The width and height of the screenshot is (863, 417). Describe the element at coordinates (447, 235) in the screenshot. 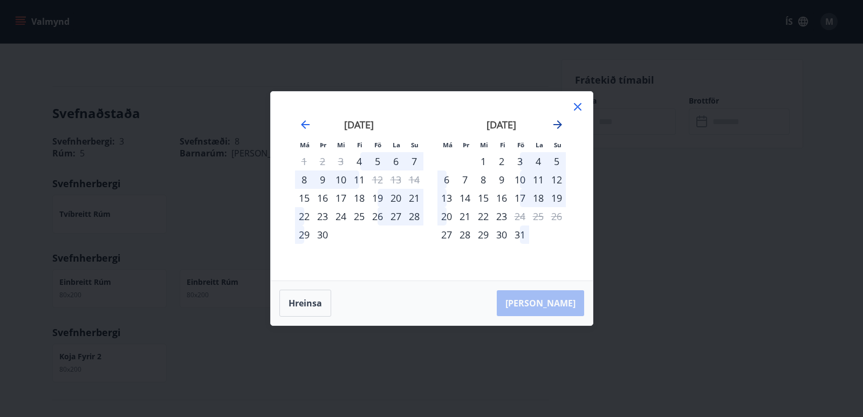

I see `td: Choose mánudagur, 27. október 2025 as your check-in date. It’s available.` at that location.